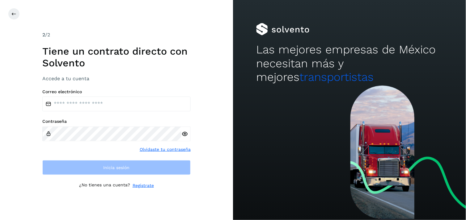  I want to click on button: Inicia sesión, so click(117, 168).